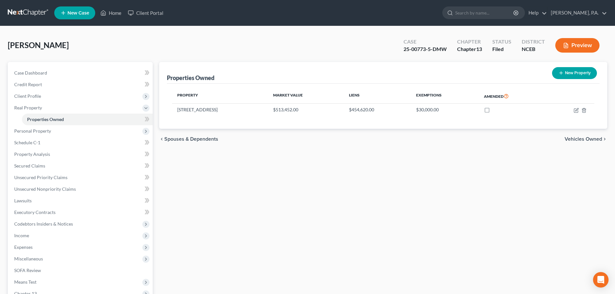  What do you see at coordinates (45, 189) in the screenshot?
I see `span: Unsecured Nonpriority Claims` at bounding box center [45, 189].